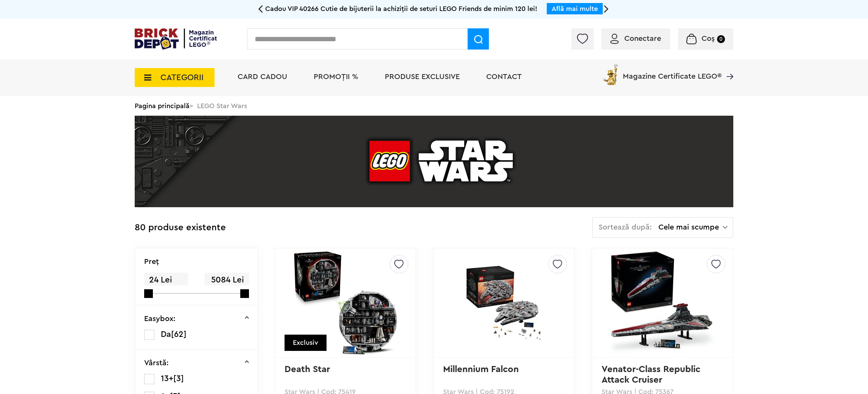 The image size is (868, 394). Describe the element at coordinates (182, 77) in the screenshot. I see `span: CATEGORII` at that location.